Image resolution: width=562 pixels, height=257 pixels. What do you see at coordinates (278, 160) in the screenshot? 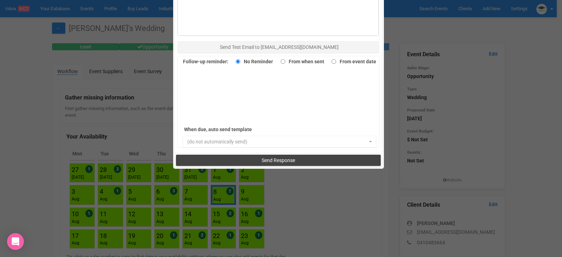
I see `span: Send Response` at bounding box center [278, 160].